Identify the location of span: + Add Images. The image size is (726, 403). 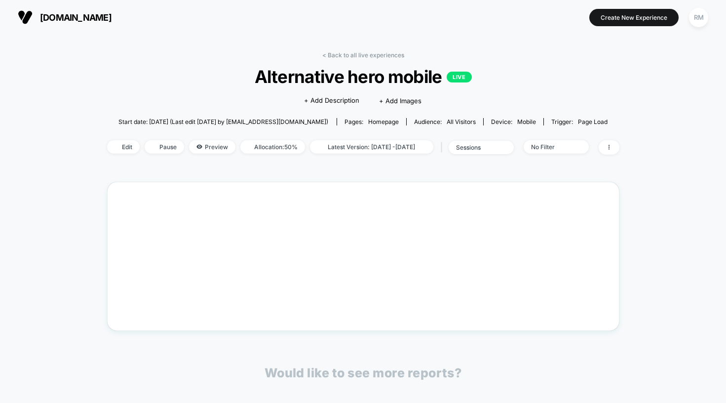
(401, 101).